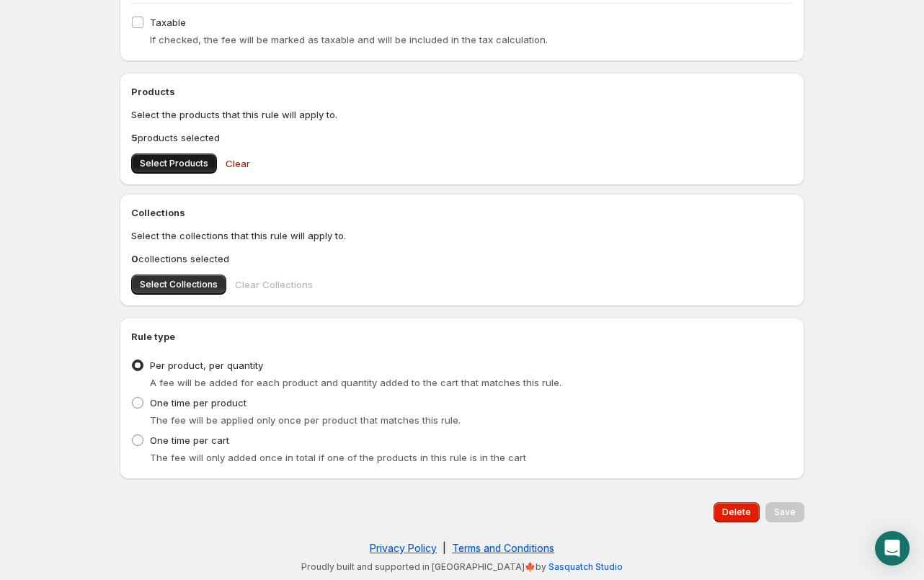 This screenshot has width=924, height=580. Describe the element at coordinates (462, 115) in the screenshot. I see `p: Select the products that this rule will apply to.` at that location.